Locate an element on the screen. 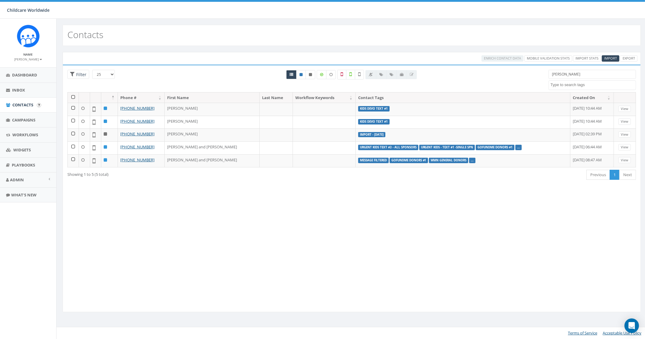 The height and width of the screenshot is (339, 645). input: Submit is located at coordinates (39, 105).